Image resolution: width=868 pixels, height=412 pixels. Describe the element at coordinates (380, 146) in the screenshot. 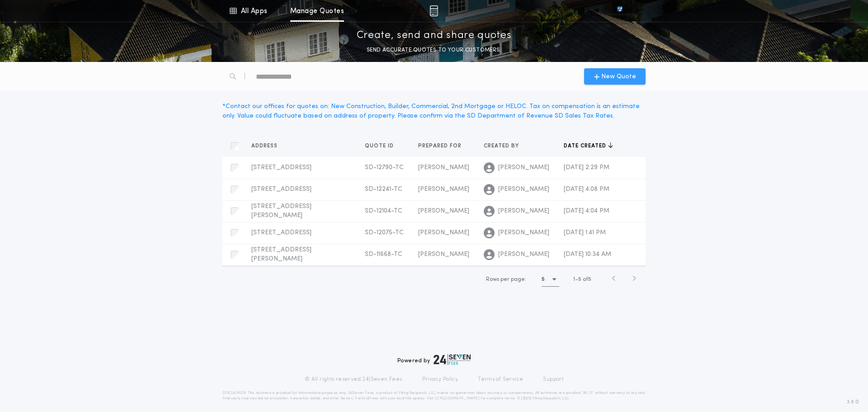

I see `span: Quote ID` at that location.